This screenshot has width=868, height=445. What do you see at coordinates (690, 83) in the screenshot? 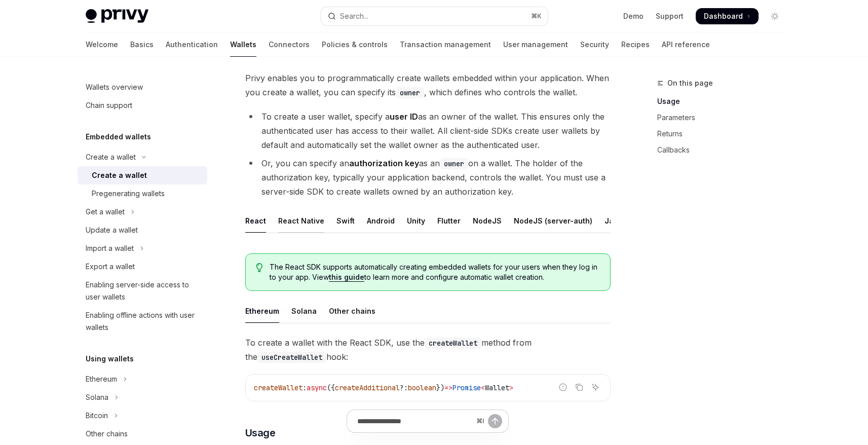
I see `span: On this page` at bounding box center [690, 83].